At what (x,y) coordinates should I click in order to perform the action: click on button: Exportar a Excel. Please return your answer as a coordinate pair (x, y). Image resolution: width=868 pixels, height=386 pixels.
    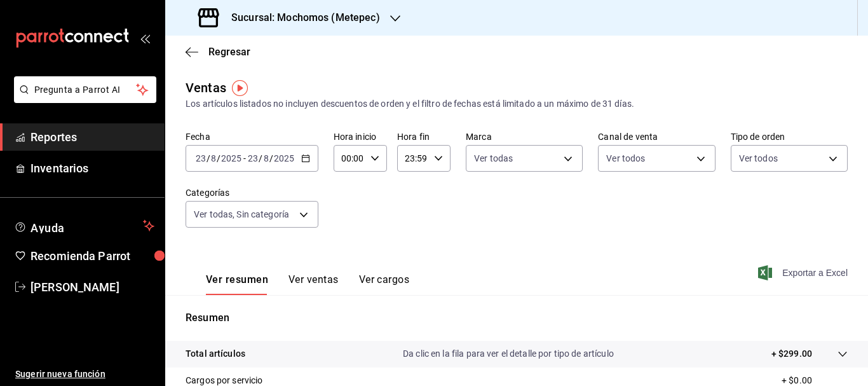
    Looking at the image, I should click on (804, 273).